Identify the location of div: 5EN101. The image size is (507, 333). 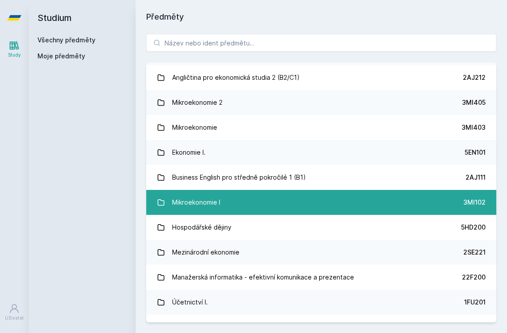
(475, 153).